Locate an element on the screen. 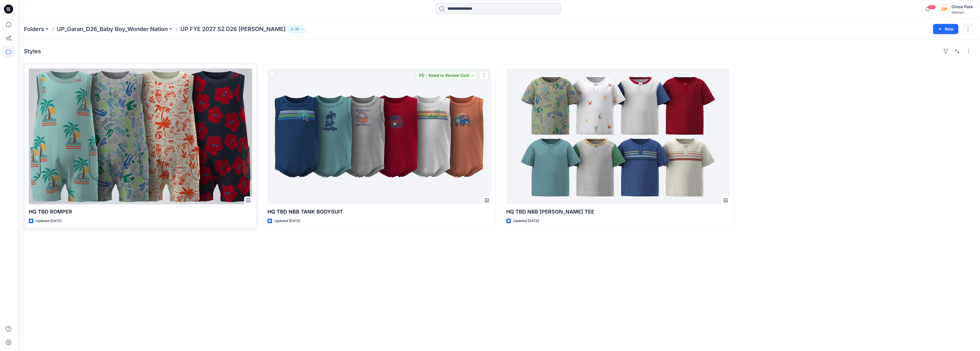 The image size is (980, 351). span: 99+ is located at coordinates (932, 7).